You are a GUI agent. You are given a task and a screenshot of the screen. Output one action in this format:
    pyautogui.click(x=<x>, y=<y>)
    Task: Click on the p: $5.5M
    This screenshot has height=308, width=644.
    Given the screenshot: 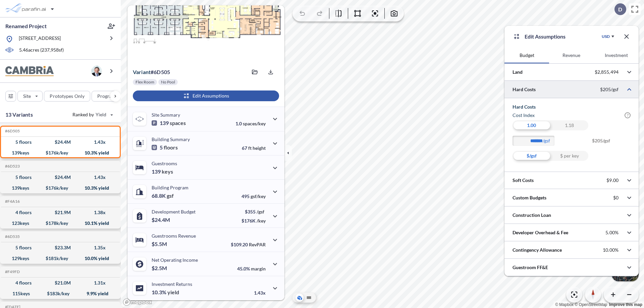 What is the action you would take?
    pyautogui.click(x=160, y=244)
    